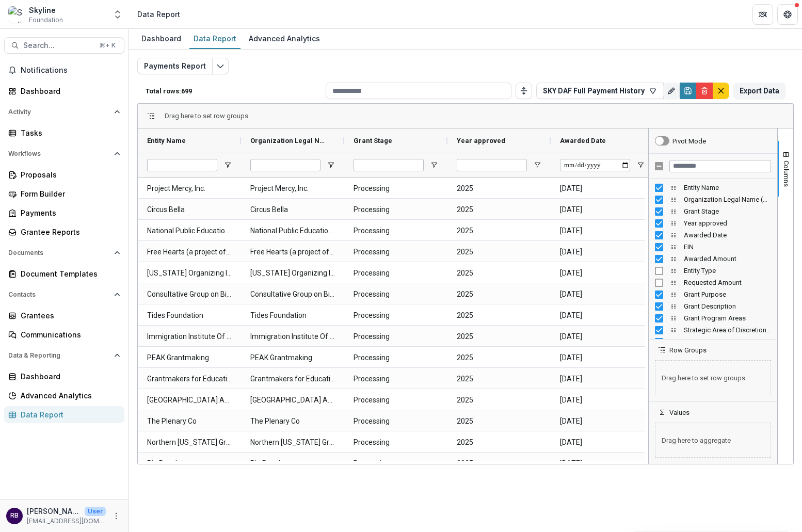  What do you see at coordinates (59, 253) in the screenshot?
I see `span: Documents` at bounding box center [59, 253].